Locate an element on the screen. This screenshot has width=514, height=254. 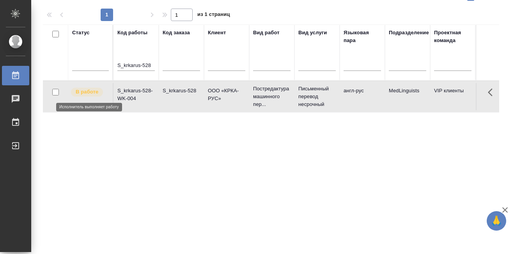
div: Клиент is located at coordinates (217, 33).